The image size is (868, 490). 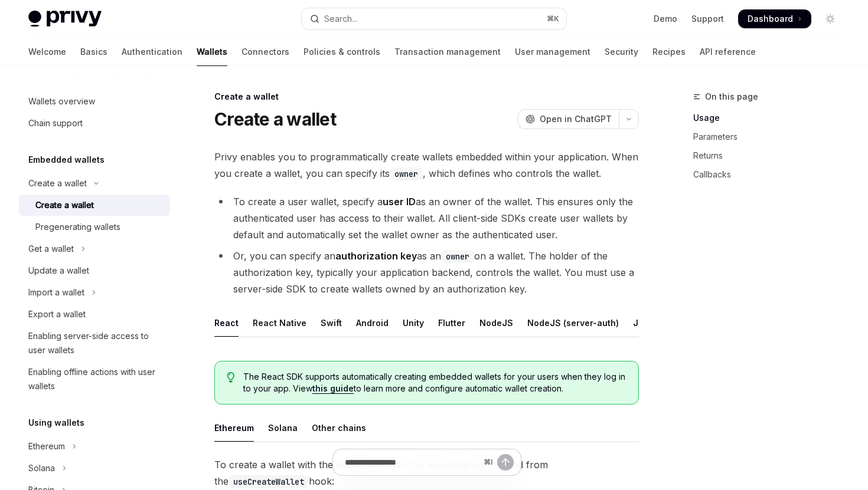 I want to click on div: Enabling server-side access to user wallets, so click(x=96, y=344).